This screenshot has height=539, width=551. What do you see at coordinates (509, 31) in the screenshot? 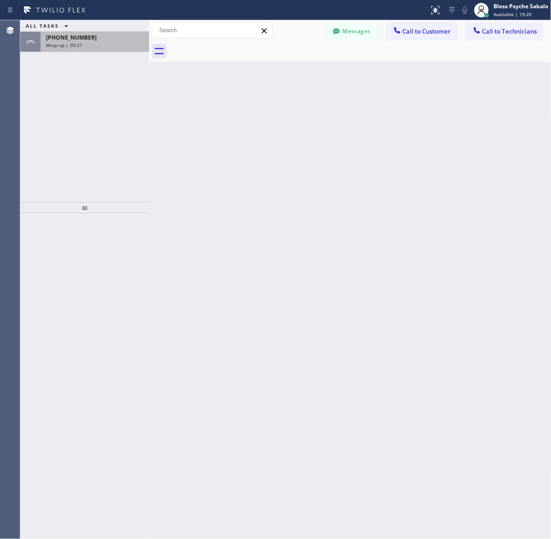
I see `span: Call to Technicians` at bounding box center [509, 31].